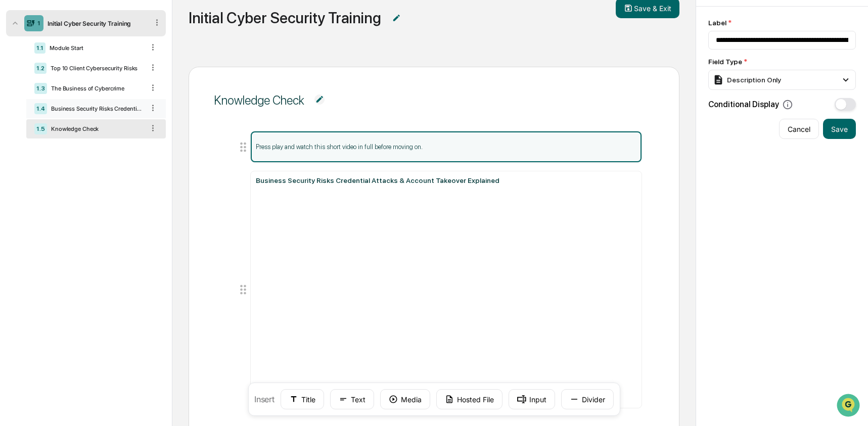 The height and width of the screenshot is (426, 868). What do you see at coordinates (40, 109) in the screenshot?
I see `div: 1.4` at bounding box center [40, 109].